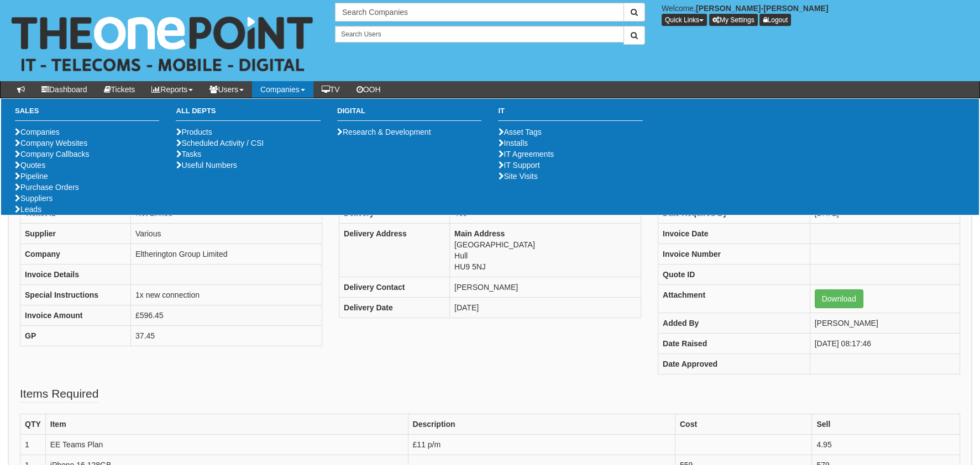 This screenshot has height=465, width=980. I want to click on a: IT Support, so click(518, 165).